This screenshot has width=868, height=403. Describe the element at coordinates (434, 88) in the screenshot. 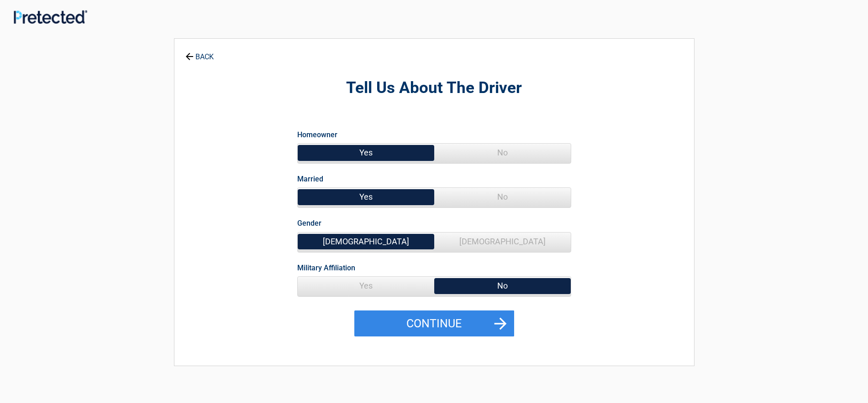

I see `h2: Tell Us About The Driver` at that location.